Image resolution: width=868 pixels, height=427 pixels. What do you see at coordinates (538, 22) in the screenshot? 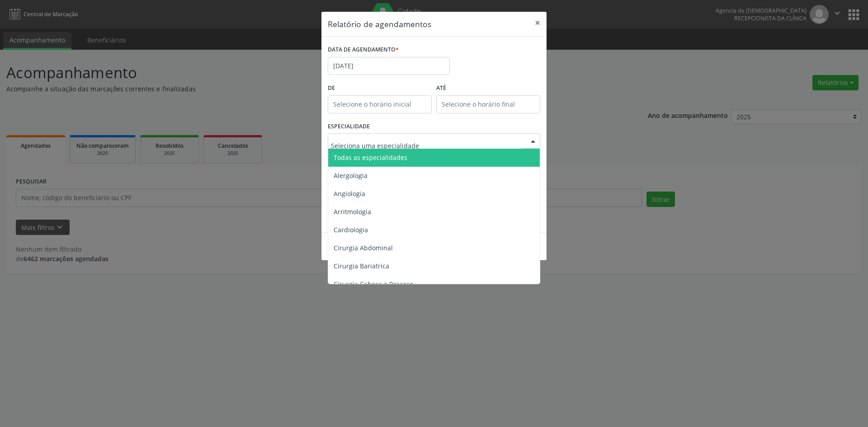
I see `button: Close` at bounding box center [538, 22].